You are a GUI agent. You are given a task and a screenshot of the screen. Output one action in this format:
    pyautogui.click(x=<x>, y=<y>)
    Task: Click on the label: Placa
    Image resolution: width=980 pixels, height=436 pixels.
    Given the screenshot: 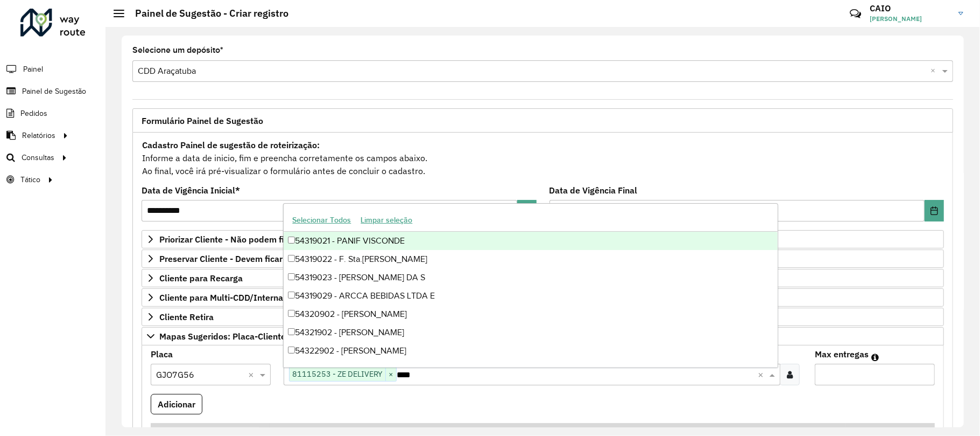 What is the action you would take?
    pyautogui.click(x=161, y=354)
    